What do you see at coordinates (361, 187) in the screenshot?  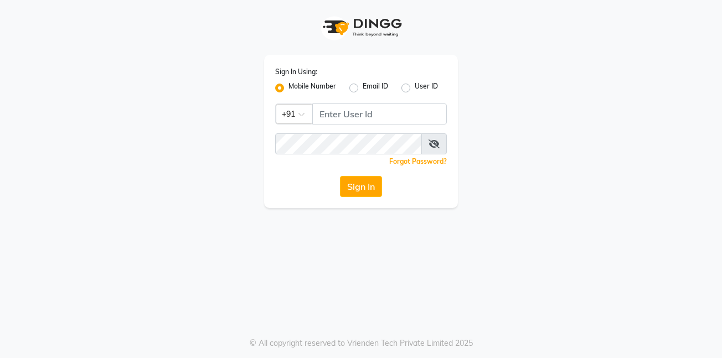 I see `button: Sign In` at bounding box center [361, 187].